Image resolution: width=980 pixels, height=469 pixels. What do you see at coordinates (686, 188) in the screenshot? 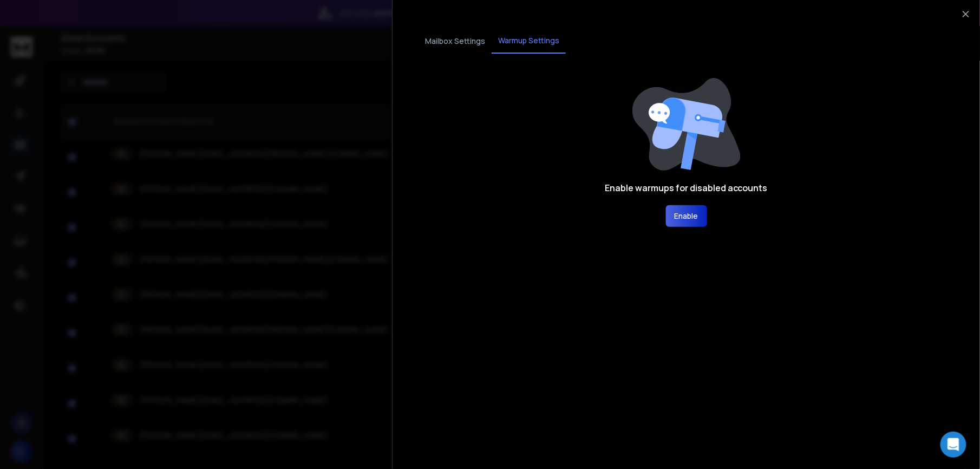
I see `h1: Enable warmups for disabled accounts` at bounding box center [686, 188].